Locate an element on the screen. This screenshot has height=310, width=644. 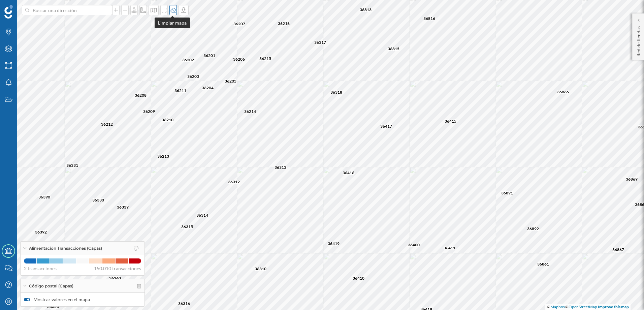
p: Red de tiendas is located at coordinates (638, 40).